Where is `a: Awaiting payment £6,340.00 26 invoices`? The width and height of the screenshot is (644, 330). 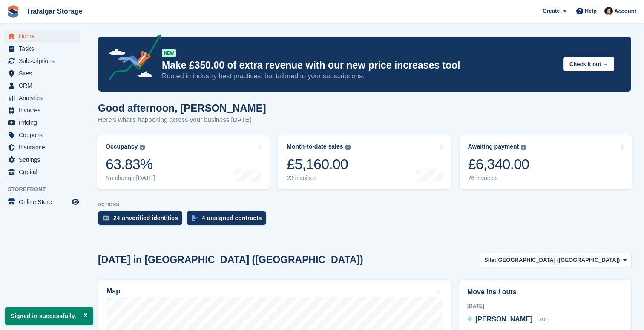
a: Awaiting payment £6,340.00 26 invoices is located at coordinates (545, 162).